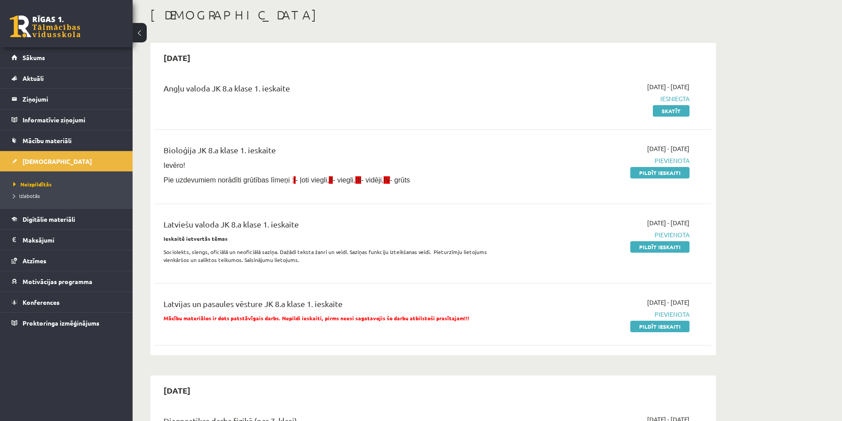 The image size is (842, 421). Describe the element at coordinates (66, 99) in the screenshot. I see `a: Ziņojumi` at that location.